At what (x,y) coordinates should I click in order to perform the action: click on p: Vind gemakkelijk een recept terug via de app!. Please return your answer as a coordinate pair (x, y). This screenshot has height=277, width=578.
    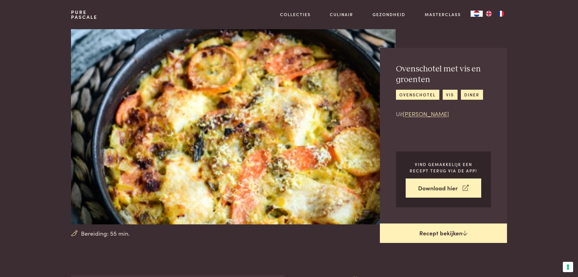
    Looking at the image, I should click on (444, 167).